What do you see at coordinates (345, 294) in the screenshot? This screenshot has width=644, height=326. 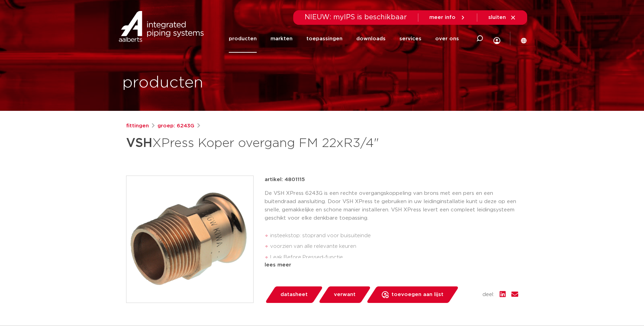 I see `a: verwant` at bounding box center [345, 294].